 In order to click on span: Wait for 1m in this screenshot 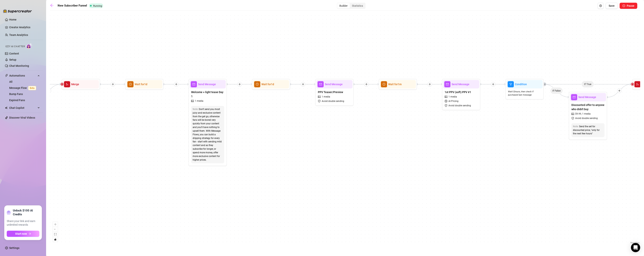, I will do `click(395, 84)`.